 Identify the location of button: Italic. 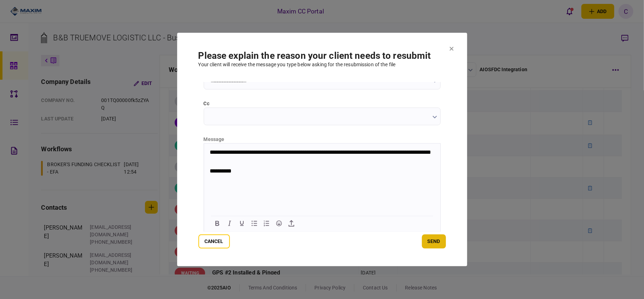
(229, 223).